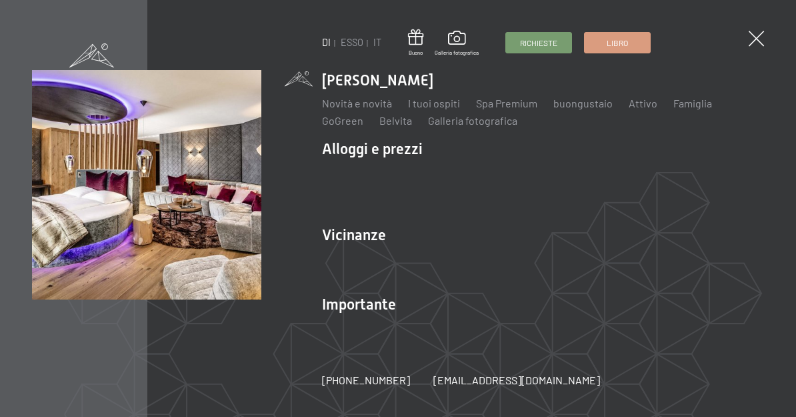 The width and height of the screenshot is (796, 417). I want to click on a: IT, so click(377, 42).